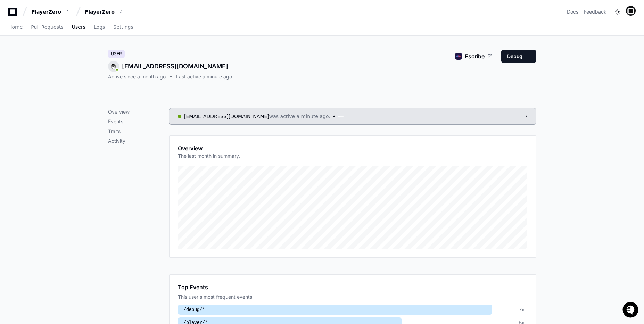  Describe the element at coordinates (66, 76) in the screenshot. I see `a: Powered byPylon` at that location.